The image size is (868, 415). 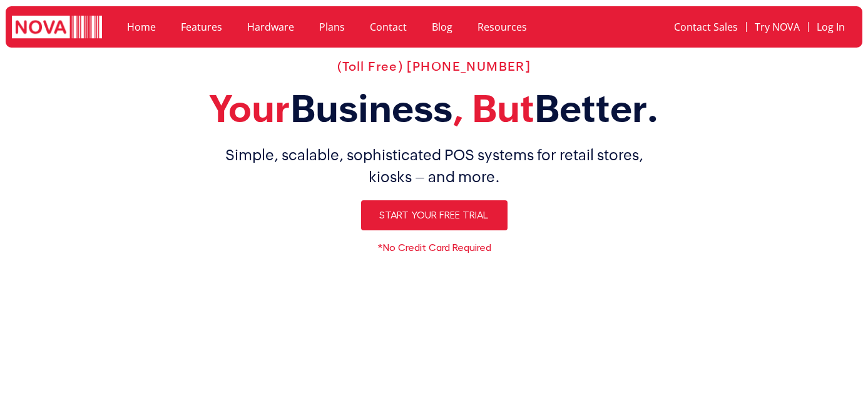 What do you see at coordinates (142, 27) in the screenshot?
I see `a: Home` at bounding box center [142, 27].